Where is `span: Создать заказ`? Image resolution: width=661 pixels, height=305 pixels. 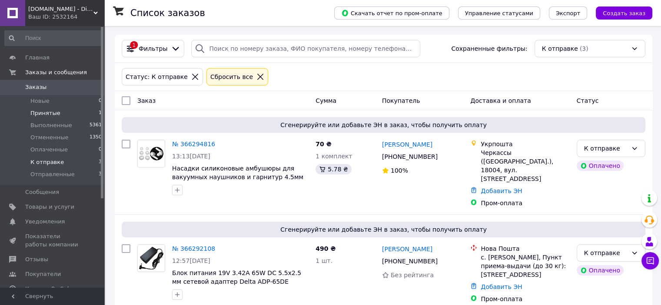
span: Создать заказ is located at coordinates (624, 13).